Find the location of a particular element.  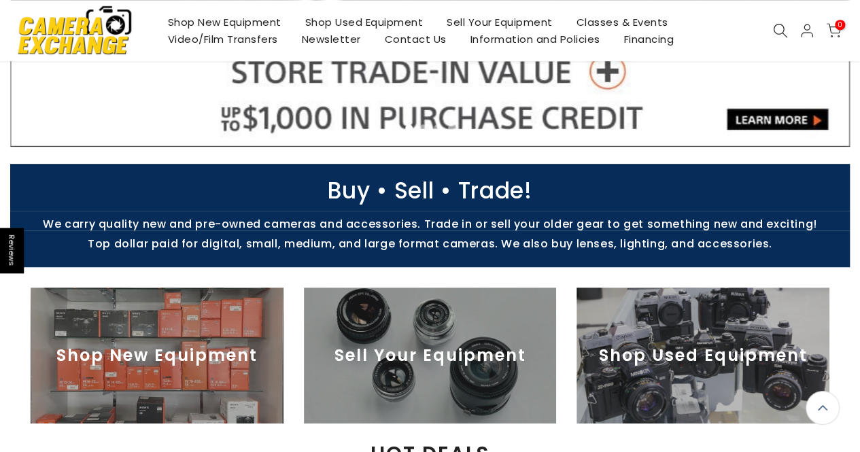

a: Shop Used Equipment is located at coordinates (364, 22).